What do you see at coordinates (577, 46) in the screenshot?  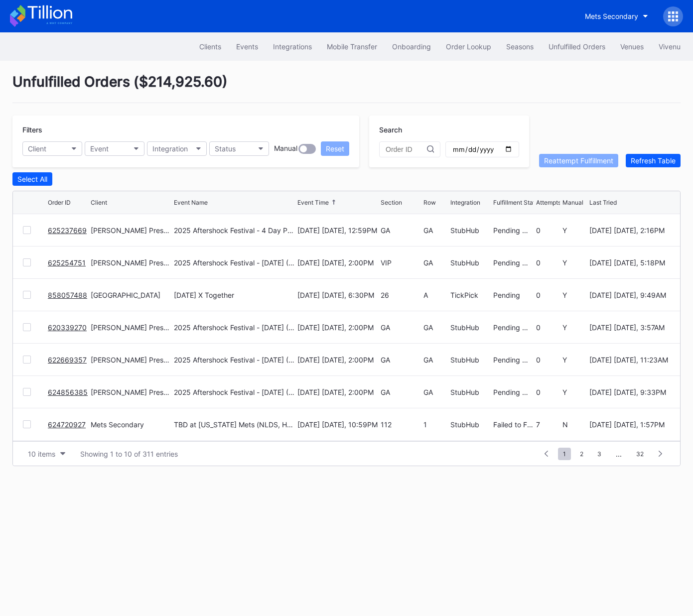 I see `div: Unfulfilled Orders` at bounding box center [577, 46].